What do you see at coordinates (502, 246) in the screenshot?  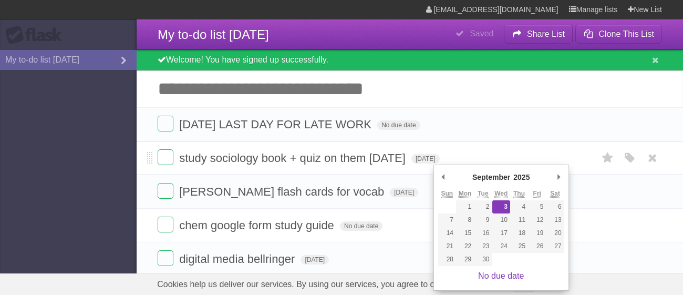 I see `button: 24` at bounding box center [502, 246].